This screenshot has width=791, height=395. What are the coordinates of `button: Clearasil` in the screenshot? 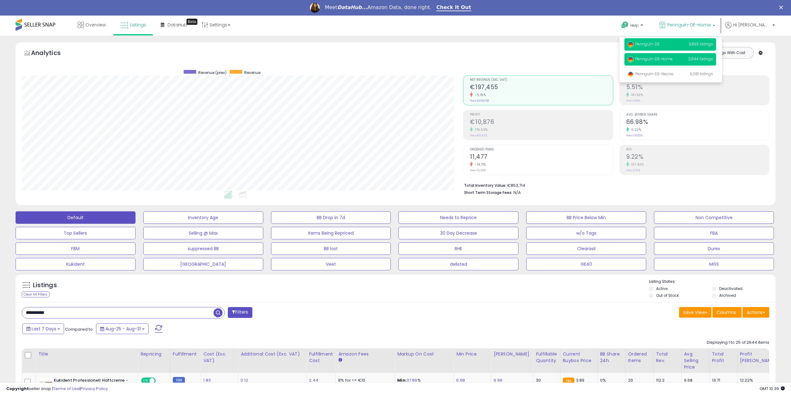 It's located at (586, 249).